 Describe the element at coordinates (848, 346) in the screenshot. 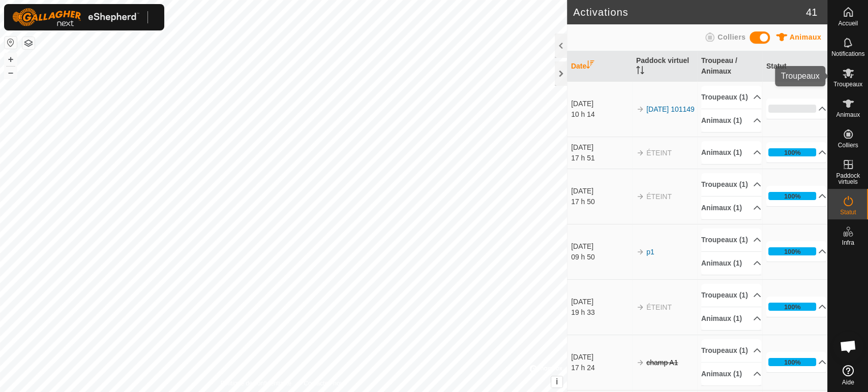

I see `div: Open chat` at that location.